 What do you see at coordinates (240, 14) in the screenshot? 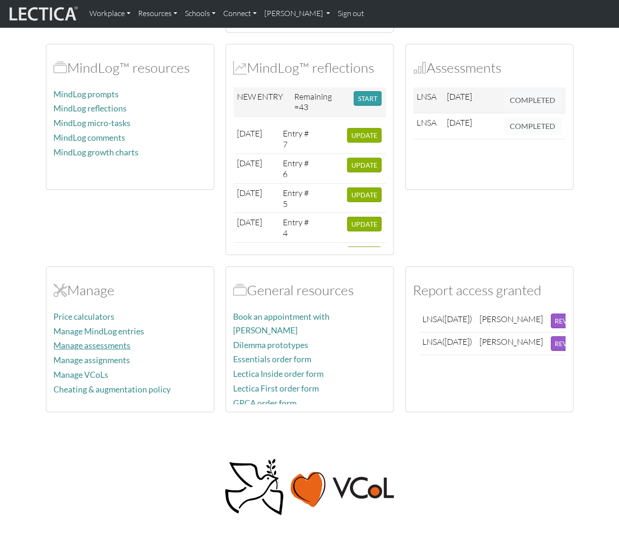
I see `a: Connect` at bounding box center [240, 14].